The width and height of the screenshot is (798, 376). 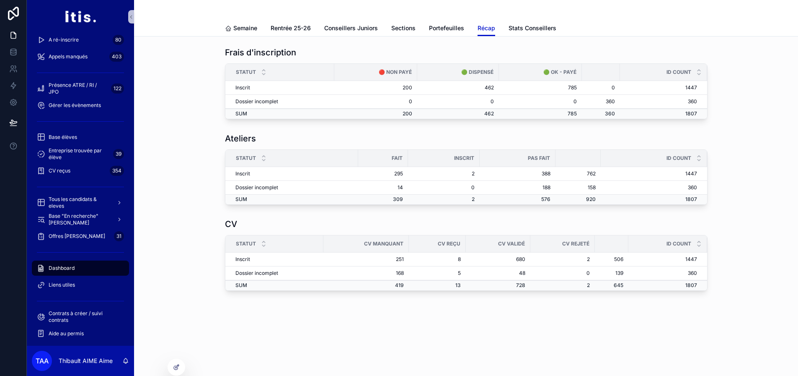 What do you see at coordinates (384, 243) in the screenshot?
I see `span: CV manquant` at bounding box center [384, 243].